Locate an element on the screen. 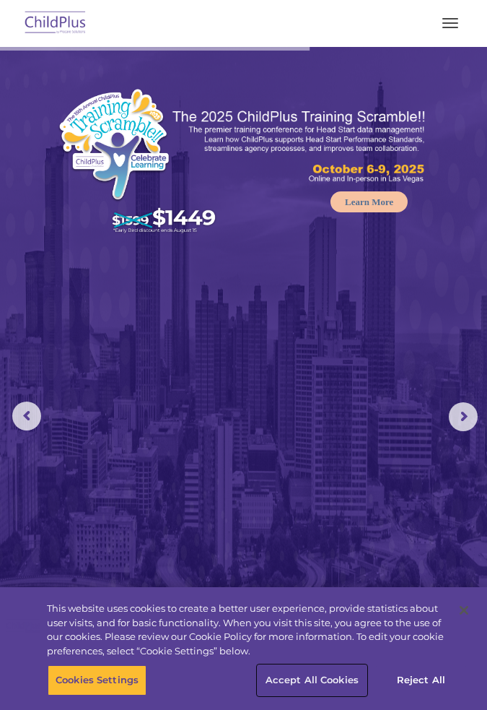 This screenshot has height=710, width=487. span: Phone number is located at coordinates (236, 160).